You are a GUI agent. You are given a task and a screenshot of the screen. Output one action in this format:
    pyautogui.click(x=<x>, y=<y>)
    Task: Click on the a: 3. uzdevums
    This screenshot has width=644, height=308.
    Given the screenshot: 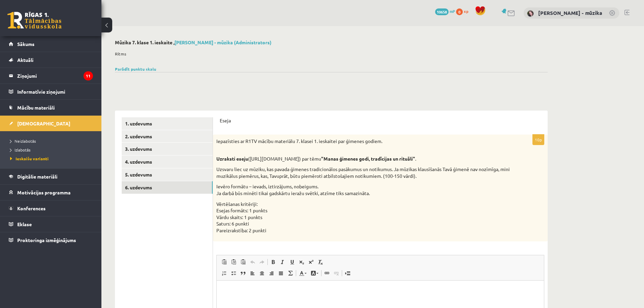 What is the action you would take?
    pyautogui.click(x=167, y=149)
    